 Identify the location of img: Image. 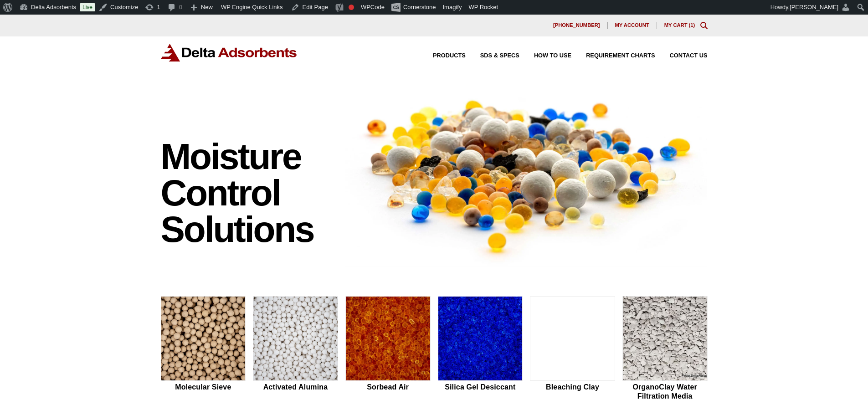
(526, 175).